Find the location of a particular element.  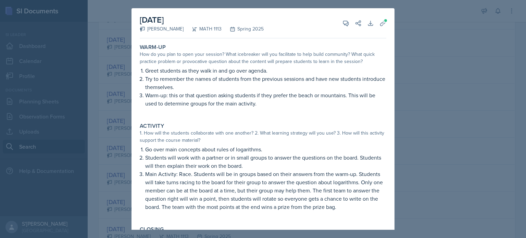

div: MATH 1113 is located at coordinates (202, 29).